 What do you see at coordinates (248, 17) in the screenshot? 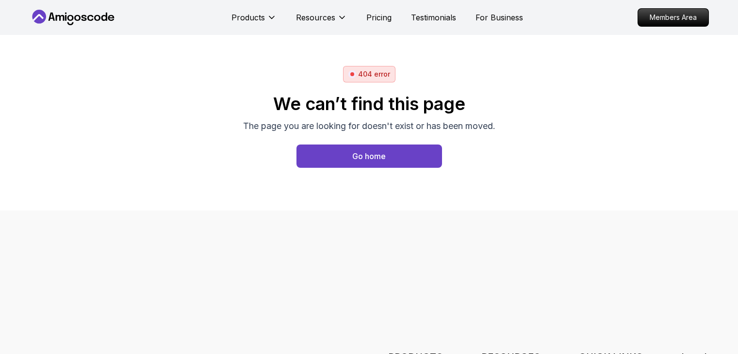
I see `p: Products` at bounding box center [248, 17].